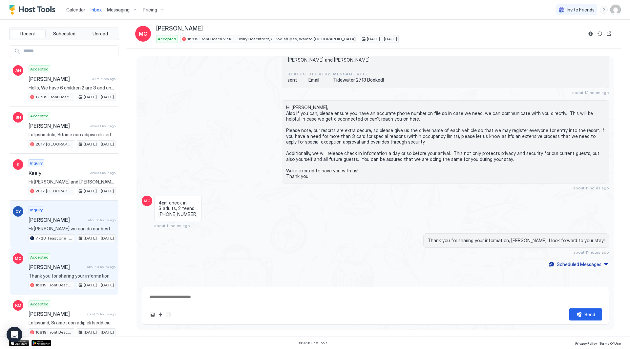 This screenshot has width=630, height=349. What do you see at coordinates (609, 34) in the screenshot?
I see `button: Open reservation` at bounding box center [609, 34].